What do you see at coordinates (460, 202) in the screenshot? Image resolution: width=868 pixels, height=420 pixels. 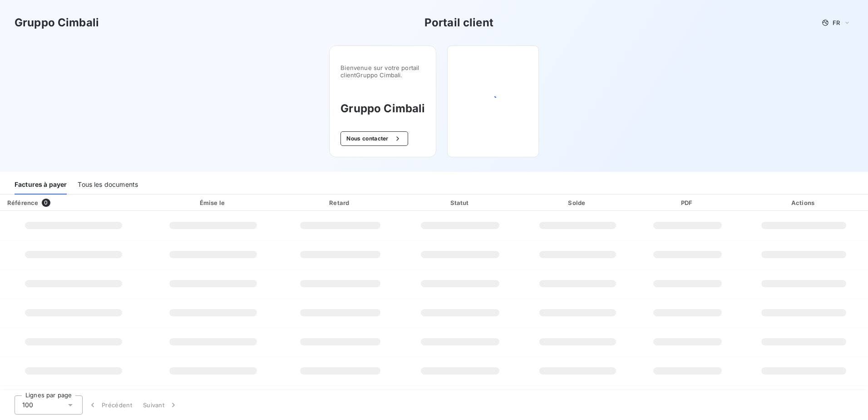 I see `div: Statut` at bounding box center [460, 202].